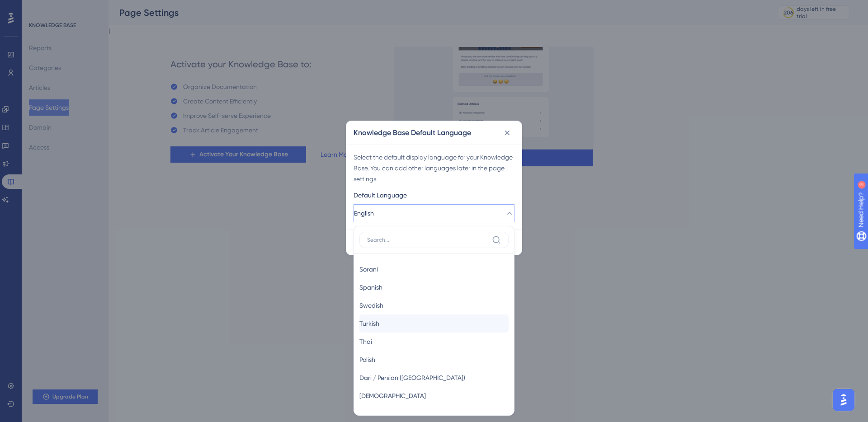 The width and height of the screenshot is (868, 422). I want to click on div: 3, so click(64, 8).